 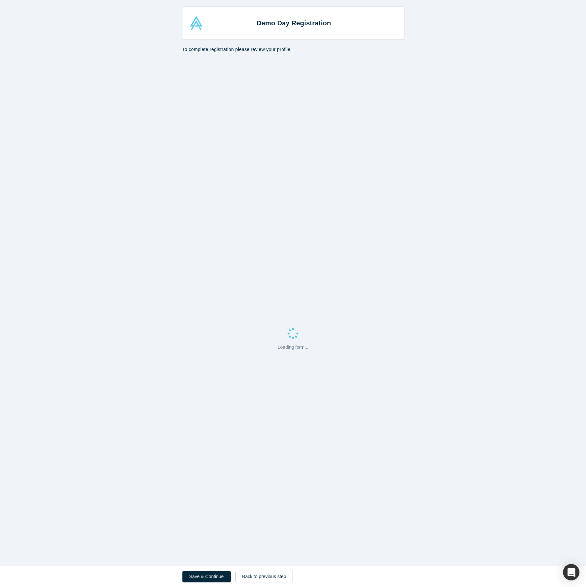 I want to click on a: Back to previous step, so click(x=264, y=576).